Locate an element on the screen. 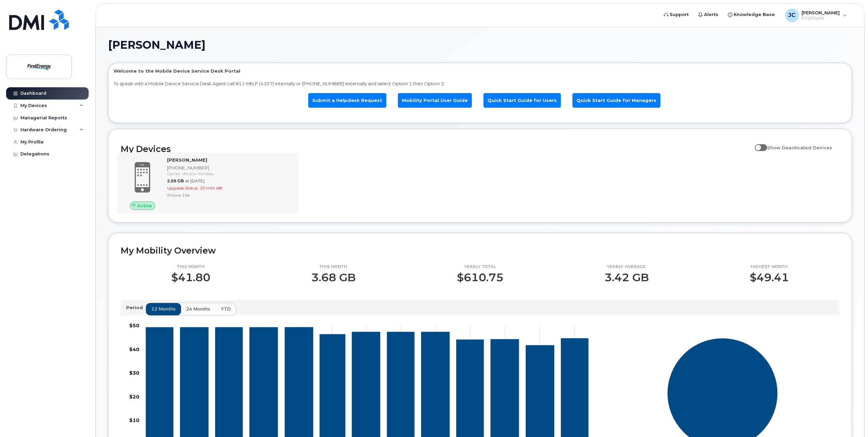  p: Period is located at coordinates (136, 308).